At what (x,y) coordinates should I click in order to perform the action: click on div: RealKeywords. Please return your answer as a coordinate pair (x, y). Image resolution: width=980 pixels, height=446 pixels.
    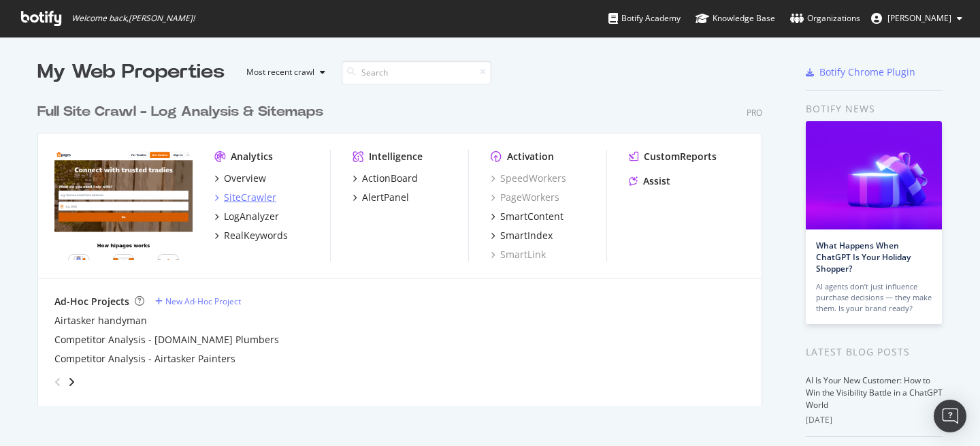
    Looking at the image, I should click on (256, 236).